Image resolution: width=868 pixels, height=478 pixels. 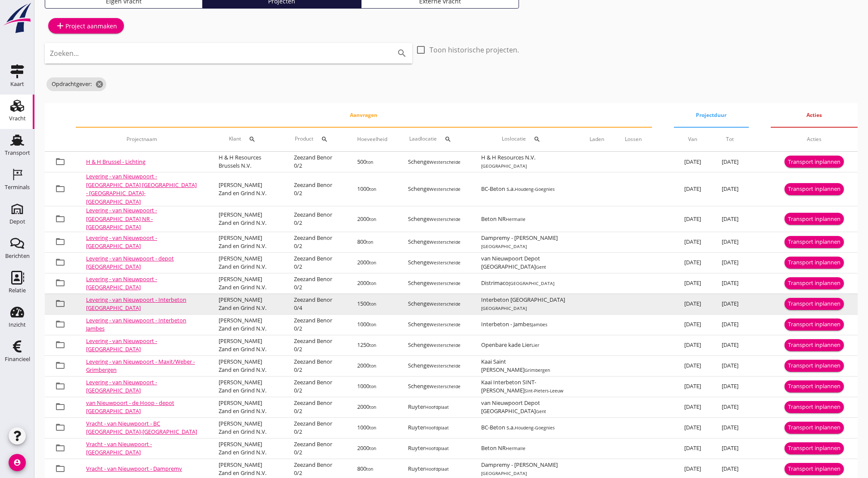 What do you see at coordinates (142, 140) in the screenshot?
I see `th: Projectnaam` at bounding box center [142, 140].